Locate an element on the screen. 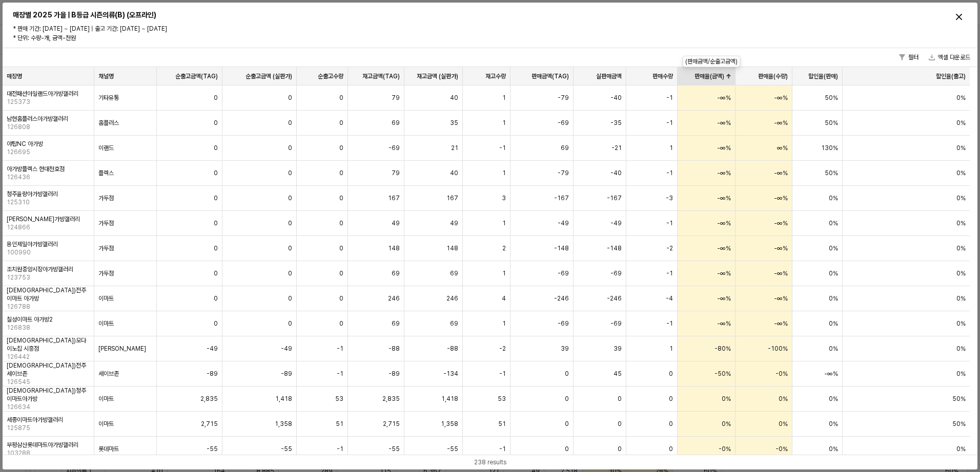 The height and width of the screenshot is (472, 980). span: 100990 is located at coordinates (18, 253).